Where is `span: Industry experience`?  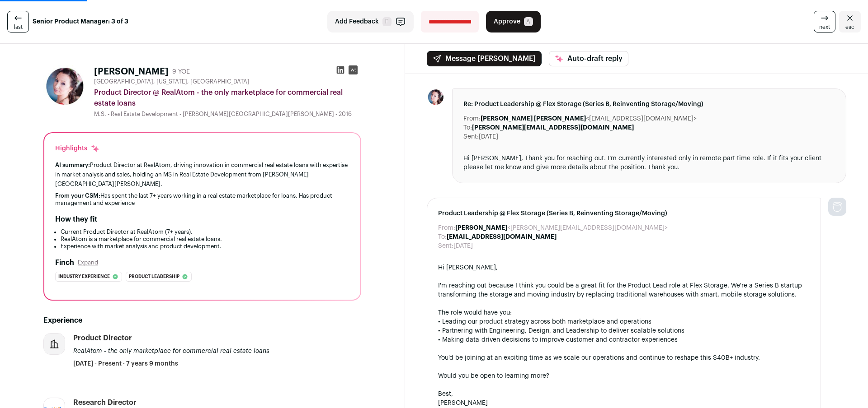 span: Industry experience is located at coordinates (84, 277).